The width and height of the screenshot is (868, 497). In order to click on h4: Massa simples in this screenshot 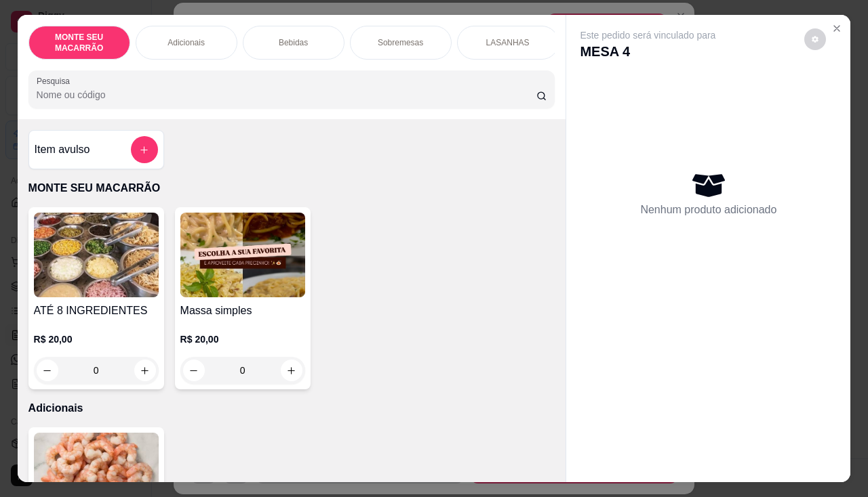, I will do `click(243, 311)`.